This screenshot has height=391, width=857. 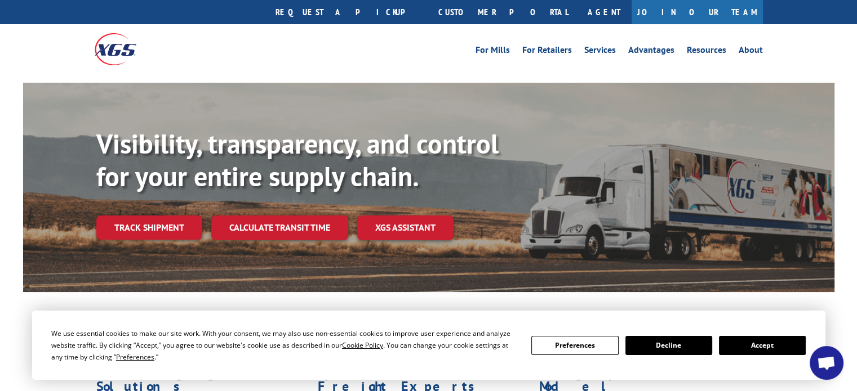 What do you see at coordinates (297, 160) in the screenshot?
I see `b: Visibility, transparency, and control for your entire supply chain.` at bounding box center [297, 160].